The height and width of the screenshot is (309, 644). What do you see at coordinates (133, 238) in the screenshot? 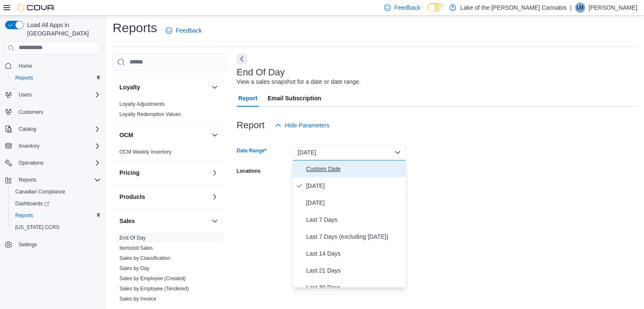
I see `a: End Of Day` at bounding box center [133, 238].